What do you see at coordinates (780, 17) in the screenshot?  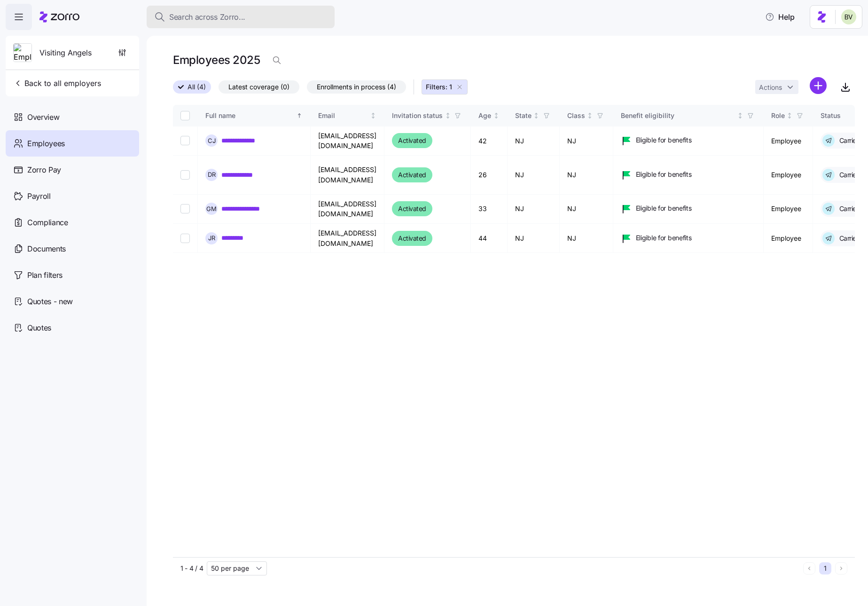 I see `span: Help` at bounding box center [780, 17].